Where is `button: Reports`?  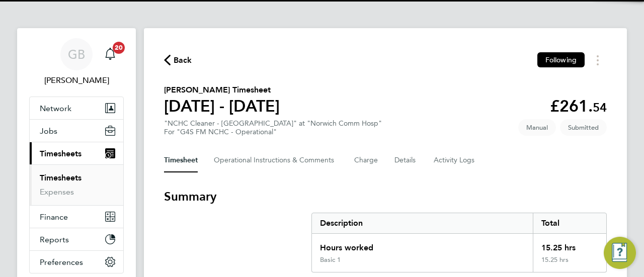
button: Reports is located at coordinates (76, 239).